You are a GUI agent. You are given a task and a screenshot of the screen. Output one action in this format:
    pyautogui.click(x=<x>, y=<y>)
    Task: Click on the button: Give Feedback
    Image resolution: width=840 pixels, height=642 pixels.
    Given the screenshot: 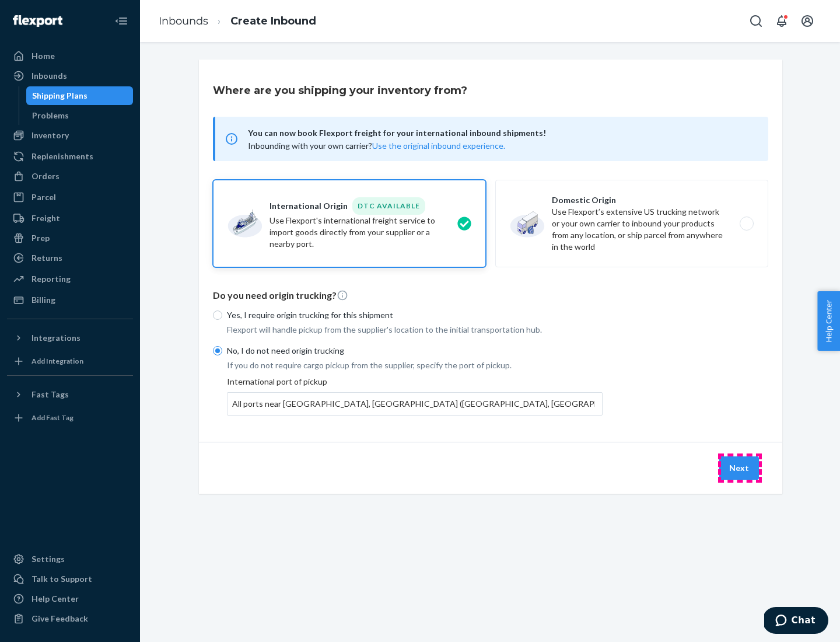 What is the action you would take?
    pyautogui.click(x=70, y=619)
    